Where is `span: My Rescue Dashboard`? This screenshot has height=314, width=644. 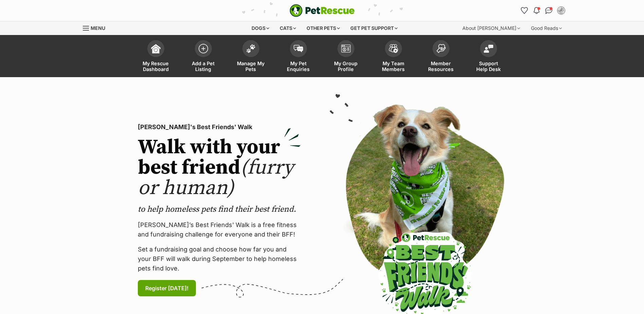
span: My Rescue Dashboard is located at coordinates (156, 66).